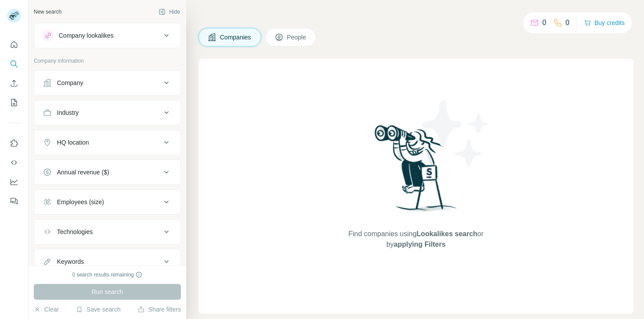 This screenshot has height=319, width=644. I want to click on button: Annual revenue ($), so click(107, 172).